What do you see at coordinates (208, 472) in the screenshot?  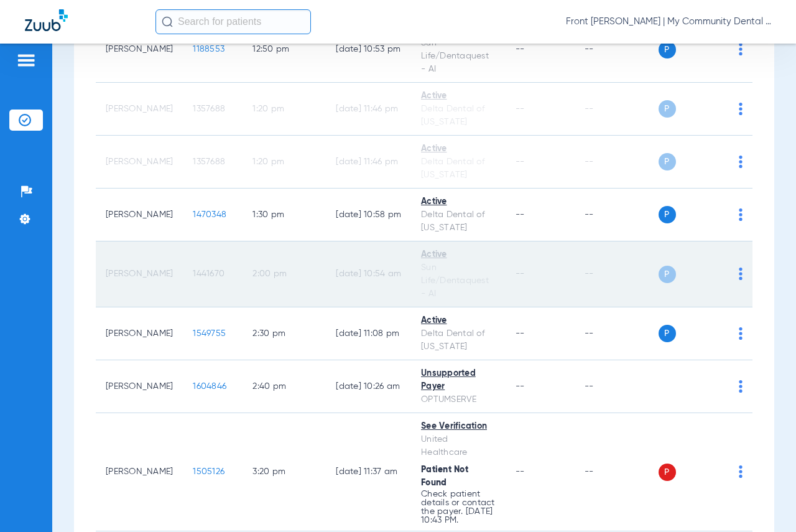 I see `span: 1505126` at bounding box center [208, 472].